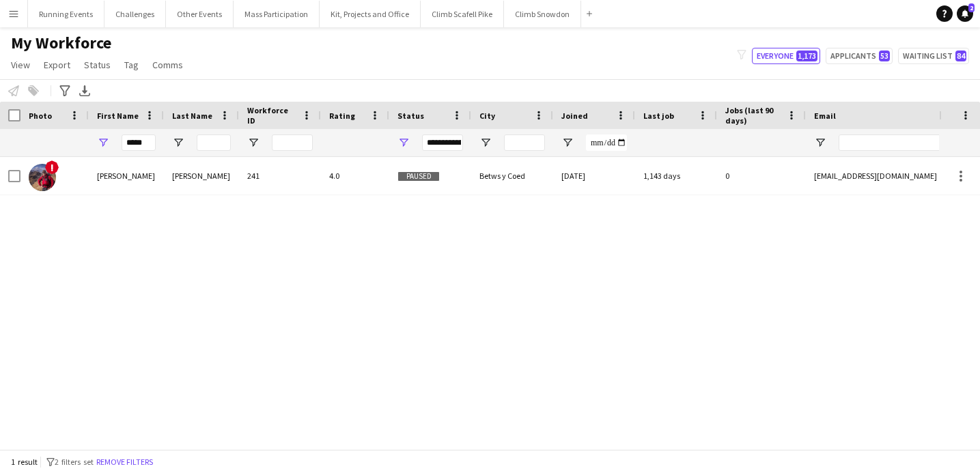 The width and height of the screenshot is (980, 473). I want to click on button: Applicants53, so click(859, 56).